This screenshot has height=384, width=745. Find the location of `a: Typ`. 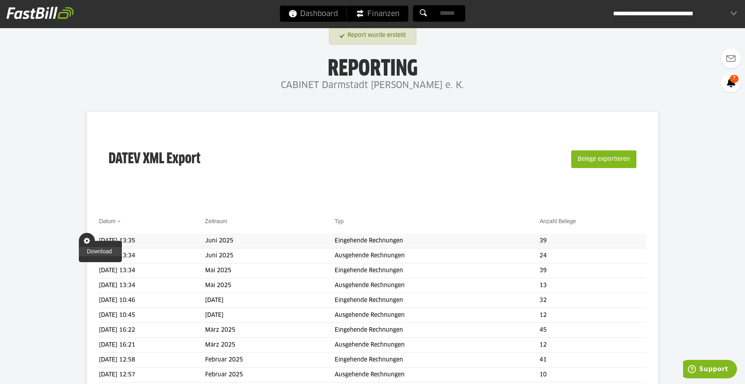

a: Typ is located at coordinates (339, 221).